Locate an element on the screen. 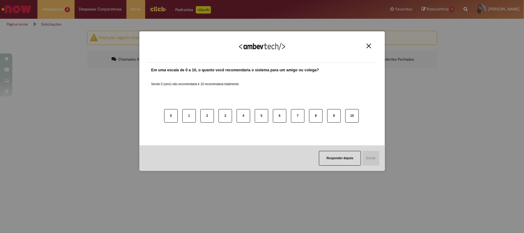 This screenshot has width=524, height=233. label: Sendo 0 (zero) não recomendaria e 10 recomendaria totalmente. is located at coordinates (196, 80).